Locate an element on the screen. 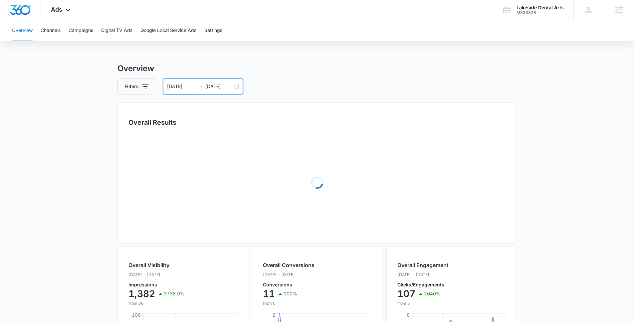 This screenshot has height=322, width=634. tspan: 8 is located at coordinates (408, 315).